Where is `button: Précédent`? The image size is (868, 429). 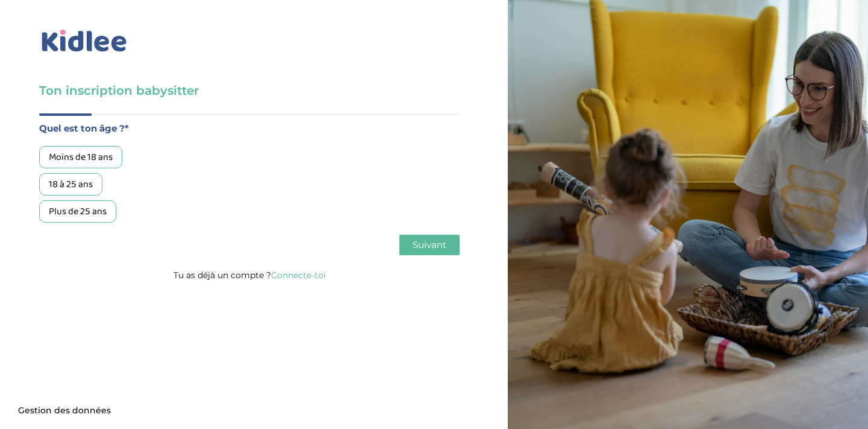 button: Précédent is located at coordinates (67, 245).